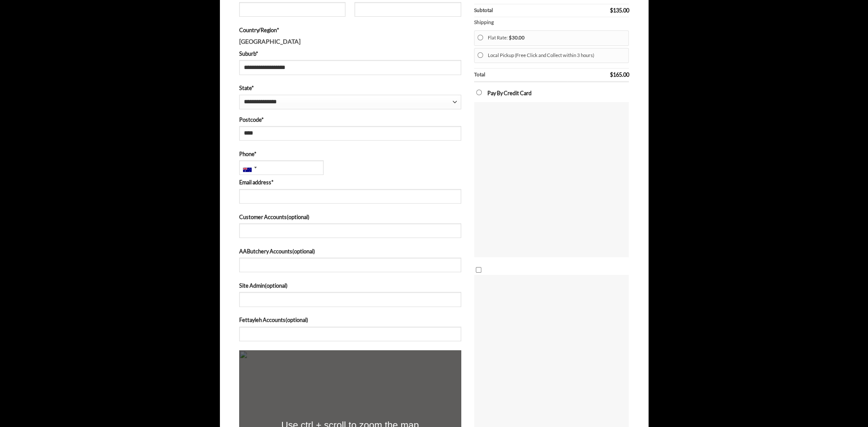 The width and height of the screenshot is (868, 427). What do you see at coordinates (350, 154) in the screenshot?
I see `label: Phone` at bounding box center [350, 154].